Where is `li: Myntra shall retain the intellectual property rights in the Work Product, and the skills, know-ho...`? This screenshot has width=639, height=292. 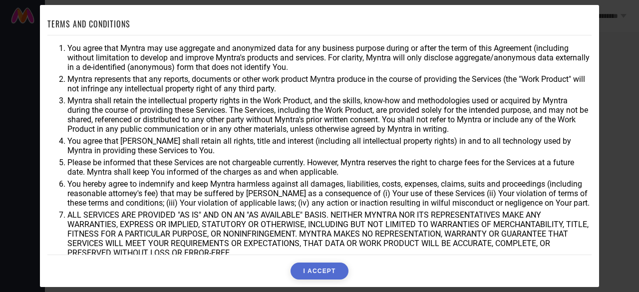 li: Myntra shall retain the intellectual property rights in the Work Product, and the skills, know-ho... is located at coordinates (329, 115).